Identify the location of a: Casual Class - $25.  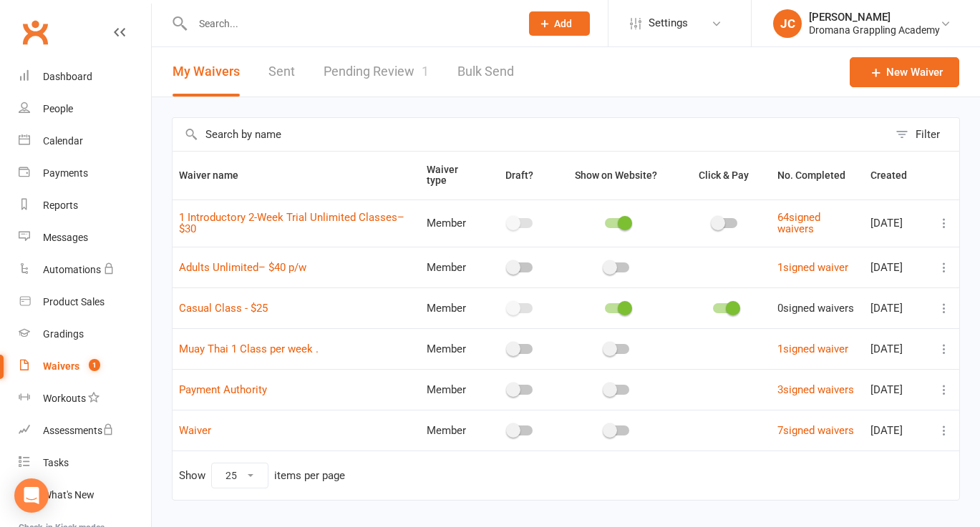
(223, 308).